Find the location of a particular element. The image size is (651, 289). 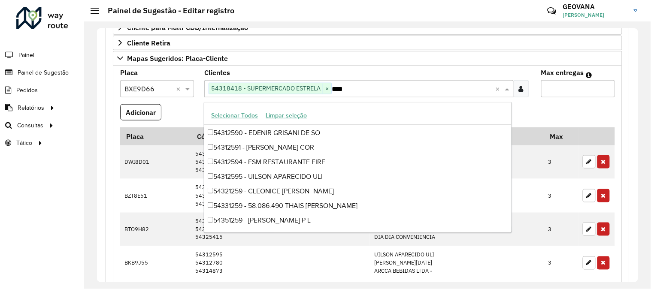

span: Cliente Retira is located at coordinates (148, 43).